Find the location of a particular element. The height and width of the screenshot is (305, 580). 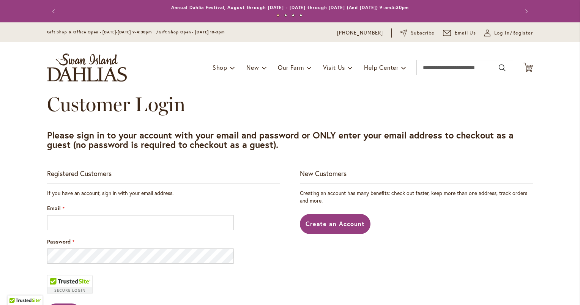

span: Log In/Register is located at coordinates (513, 33).